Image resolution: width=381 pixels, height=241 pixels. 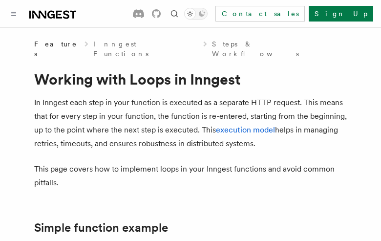 What do you see at coordinates (196, 14) in the screenshot?
I see `button: Toggle dark mode` at bounding box center [196, 14].